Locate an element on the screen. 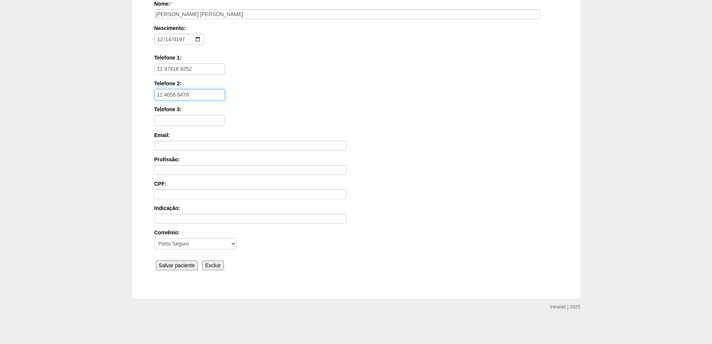  input: Excluir is located at coordinates (213, 265).